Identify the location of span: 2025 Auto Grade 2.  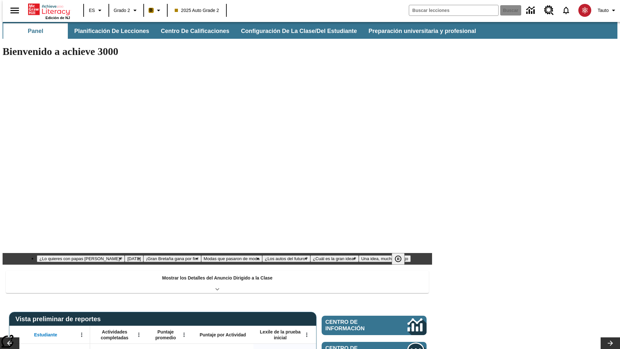
(197, 10).